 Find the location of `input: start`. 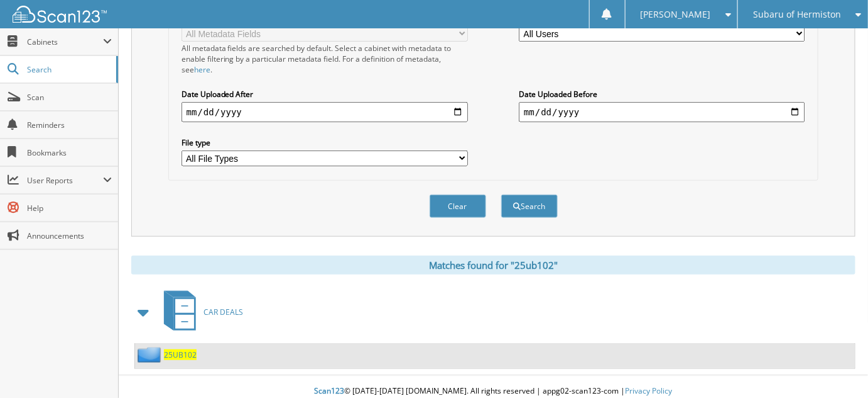

input: start is located at coordinates (325, 112).